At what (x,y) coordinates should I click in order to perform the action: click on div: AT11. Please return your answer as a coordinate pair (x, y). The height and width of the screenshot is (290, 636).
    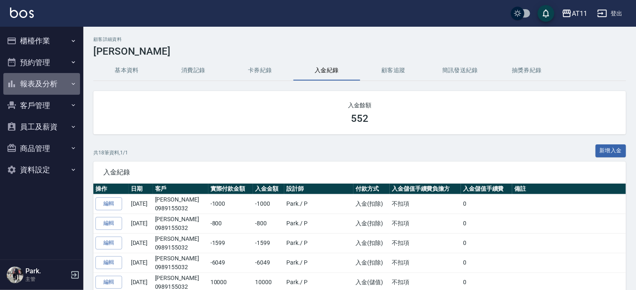
    Looking at the image, I should click on (579, 13).